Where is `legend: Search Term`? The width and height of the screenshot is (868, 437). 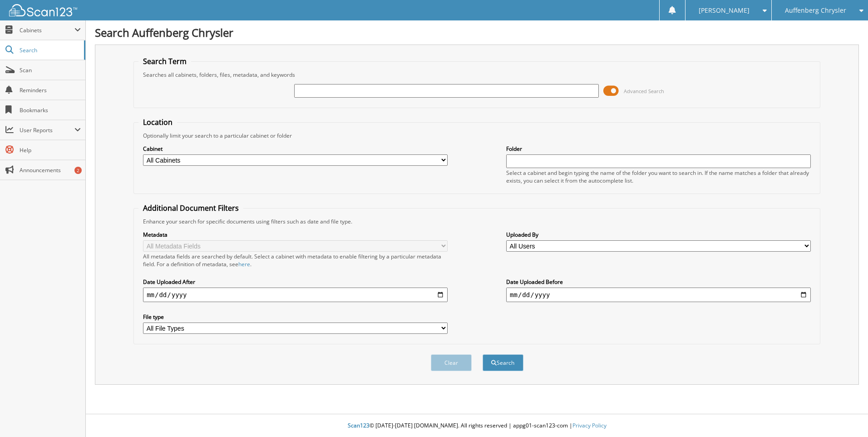 legend: Search Term is located at coordinates (165, 61).